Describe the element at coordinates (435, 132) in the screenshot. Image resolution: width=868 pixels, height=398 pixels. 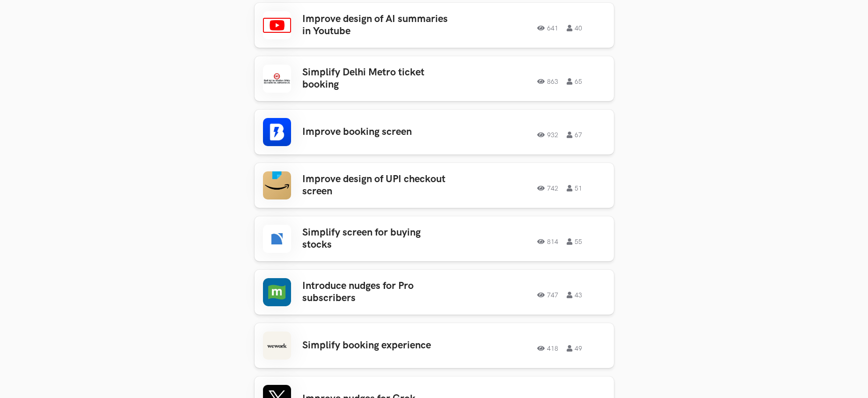
I see `a: Improve booking screen 932 67` at that location.